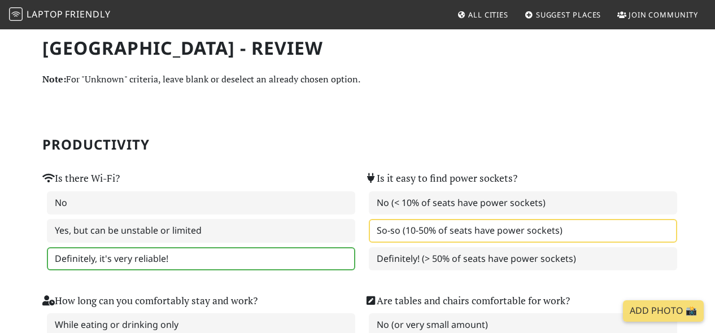  I want to click on img: LaptopFriendly, so click(16, 14).